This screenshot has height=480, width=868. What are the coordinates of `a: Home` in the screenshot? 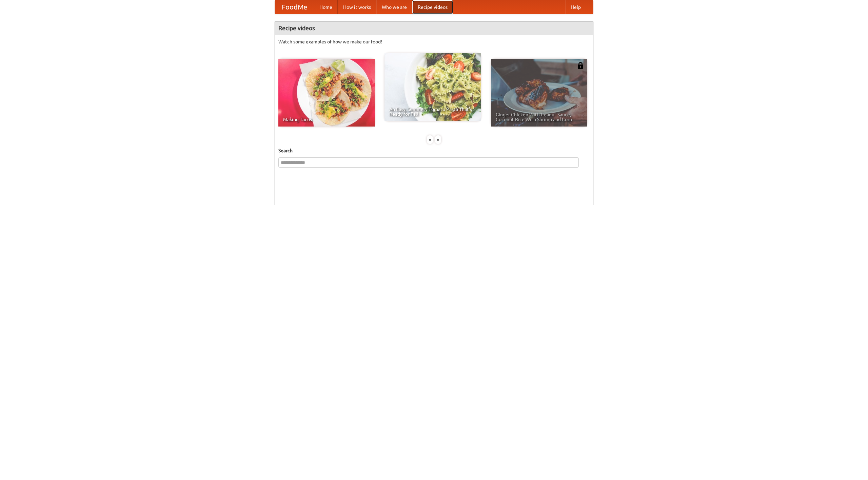 It's located at (326, 7).